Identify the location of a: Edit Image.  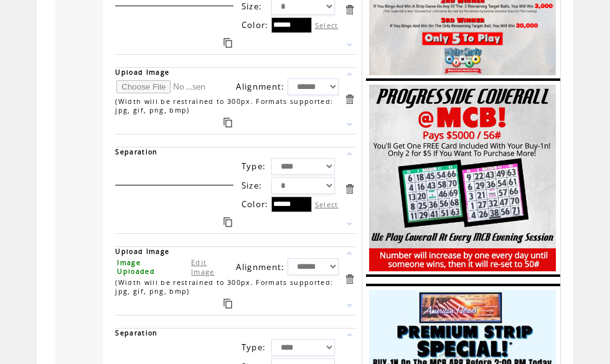
(203, 267).